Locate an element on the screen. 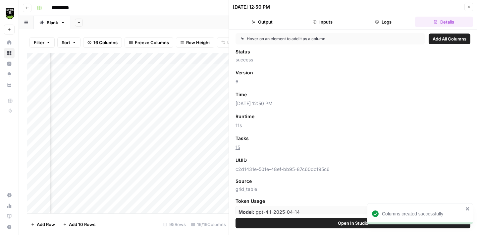 This screenshot has width=477, height=235. span: Time is located at coordinates (241, 94).